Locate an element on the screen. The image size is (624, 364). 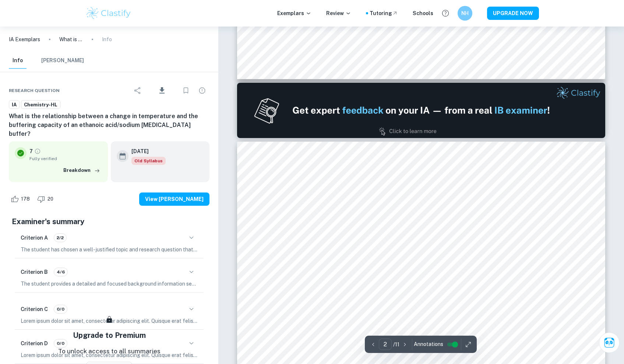
h6: Criterion B is located at coordinates (34, 271).